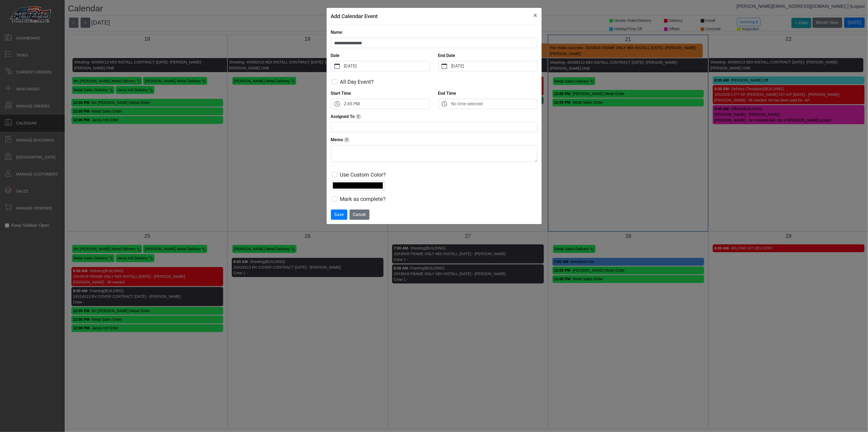  What do you see at coordinates (359, 117) in the screenshot?
I see `span: Track who this date is assigned to this date - delviery driver, install crew, etc` at bounding box center [359, 117].